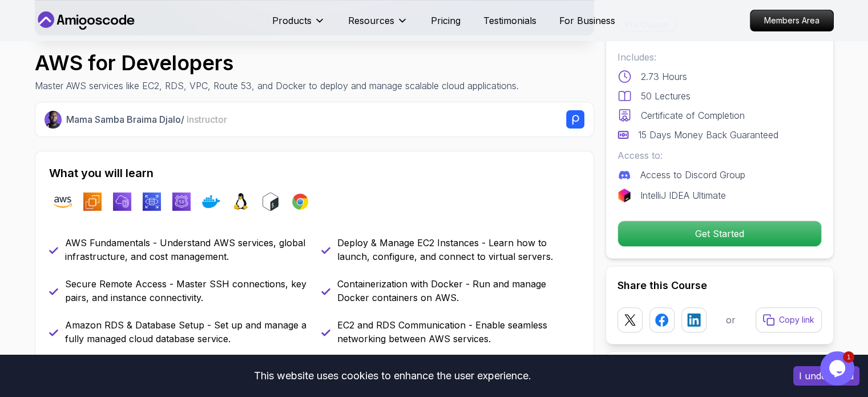  Describe the element at coordinates (277, 85) in the screenshot. I see `p: Master AWS services like EC2, RDS, VPC, Route 53, and Docker to deploy and manage scalable cloud ...` at that location.